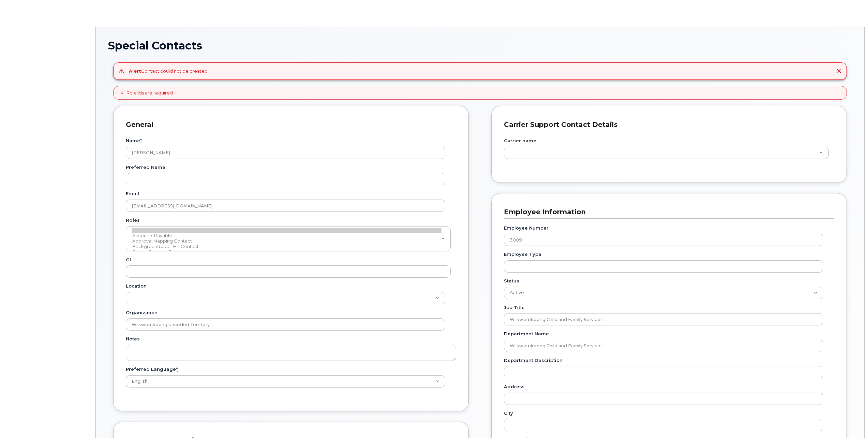 The image size is (868, 438). I want to click on strong: Alert, so click(135, 71).